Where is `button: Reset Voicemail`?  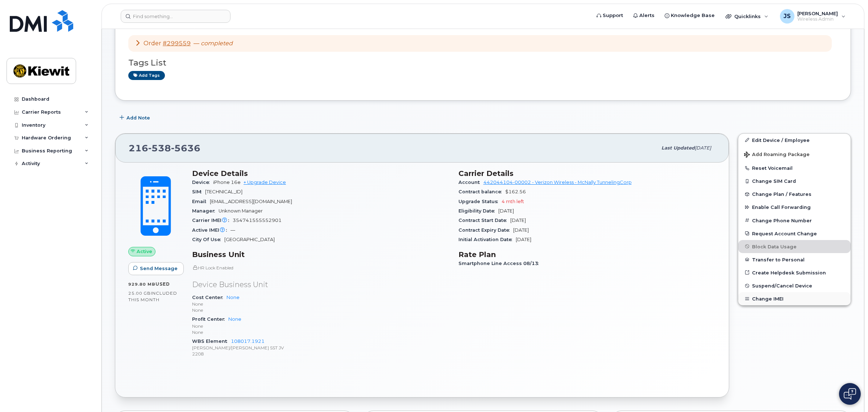
button: Reset Voicemail is located at coordinates (794, 168).